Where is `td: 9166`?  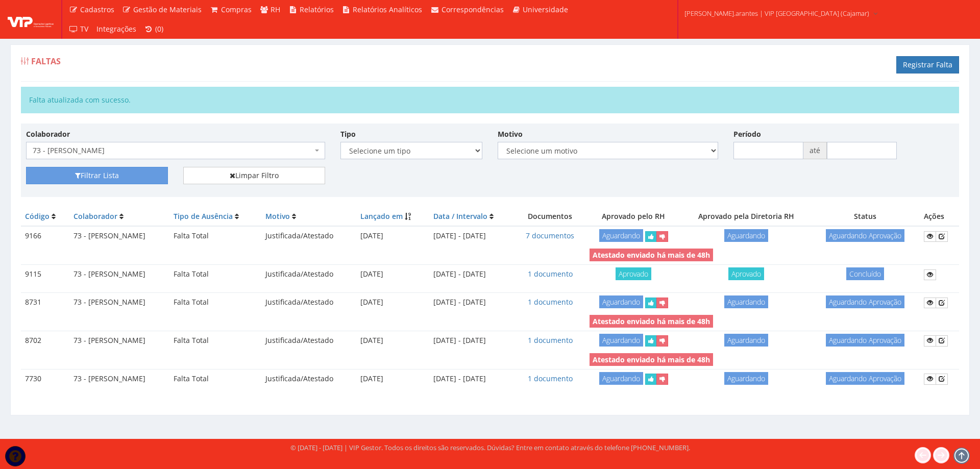 td: 9166 is located at coordinates (45, 236).